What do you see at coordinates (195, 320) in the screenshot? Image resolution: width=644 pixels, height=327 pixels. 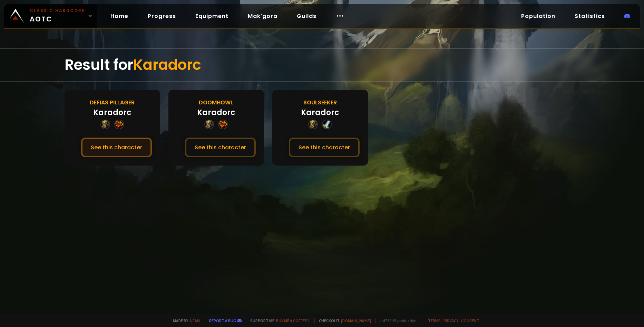 I see `a: a fan` at bounding box center [195, 320].